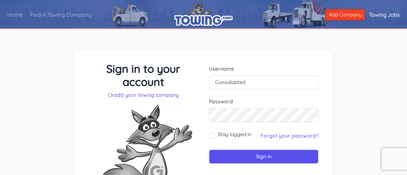 The height and width of the screenshot is (175, 407). I want to click on label: Password, so click(264, 102).